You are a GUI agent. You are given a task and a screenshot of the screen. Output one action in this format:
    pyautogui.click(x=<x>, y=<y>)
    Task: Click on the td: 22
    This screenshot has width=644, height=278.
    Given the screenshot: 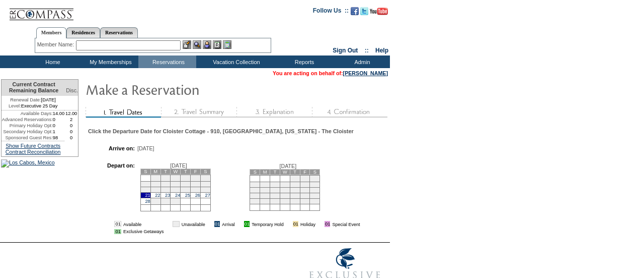 What is the action you would take?
    pyautogui.click(x=295, y=195)
    